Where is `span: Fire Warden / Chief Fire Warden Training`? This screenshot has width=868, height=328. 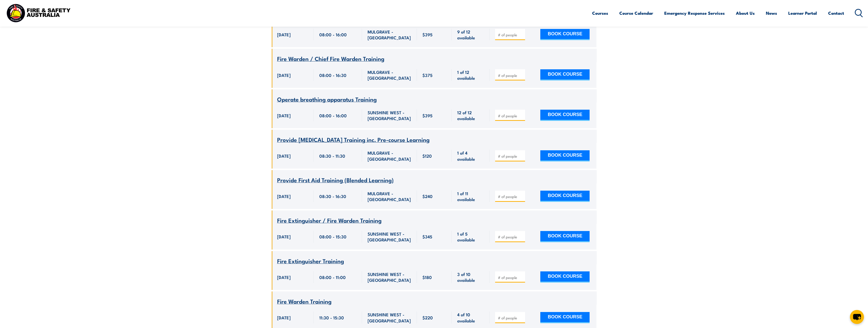
span: Fire Warden / Chief Fire Warden Training is located at coordinates (331, 59).